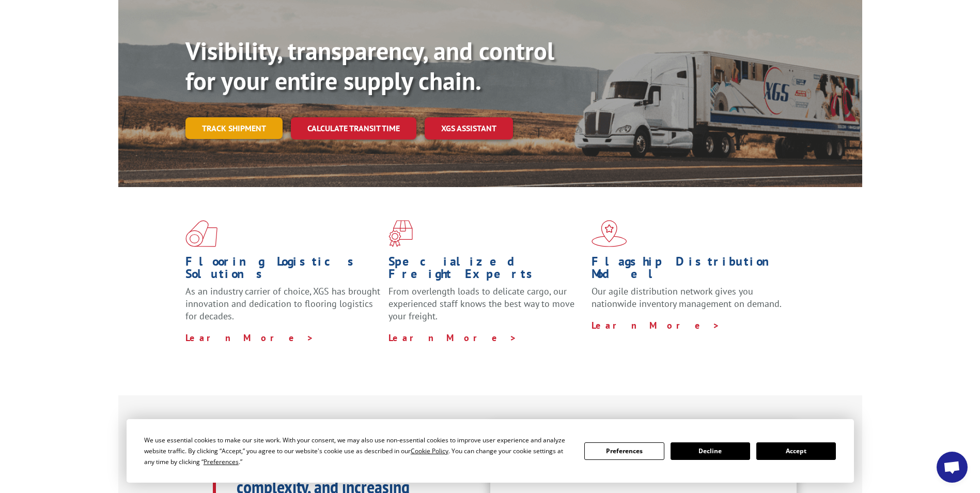 The height and width of the screenshot is (493, 980). Describe the element at coordinates (690, 271) in the screenshot. I see `h1: Flagship Distribution Model` at that location.